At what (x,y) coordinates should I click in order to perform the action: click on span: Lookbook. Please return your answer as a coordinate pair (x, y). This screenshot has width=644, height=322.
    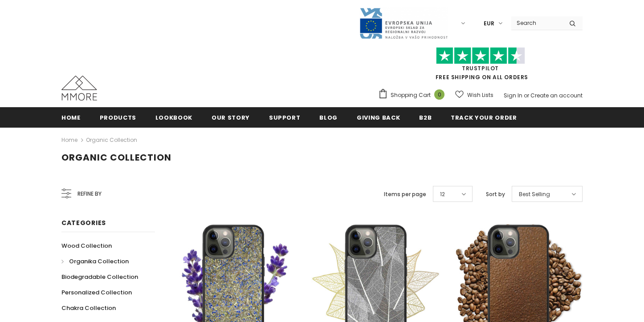
    Looking at the image, I should click on (174, 118).